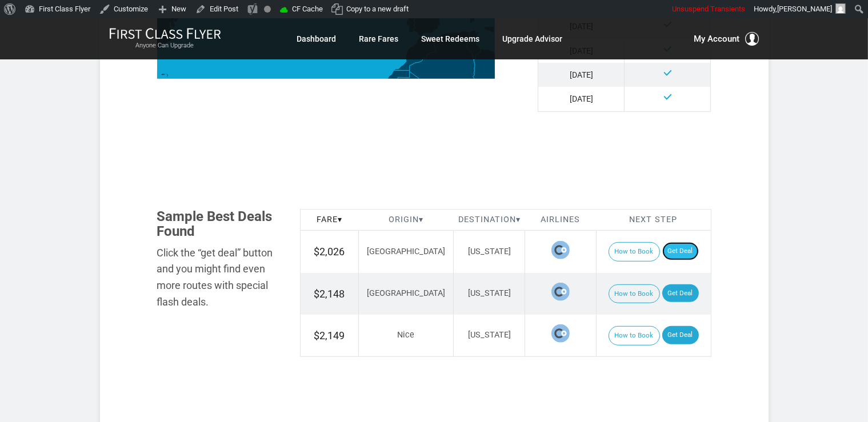 The width and height of the screenshot is (868, 422). Describe the element at coordinates (447, 67) in the screenshot. I see `path: Algeria` at that location.